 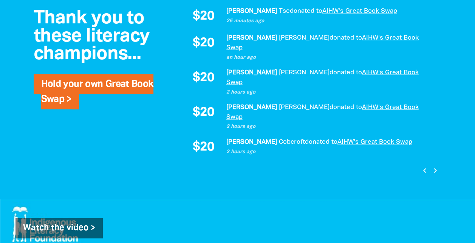 I want to click on p: 25 minutes ago, so click(x=330, y=21).